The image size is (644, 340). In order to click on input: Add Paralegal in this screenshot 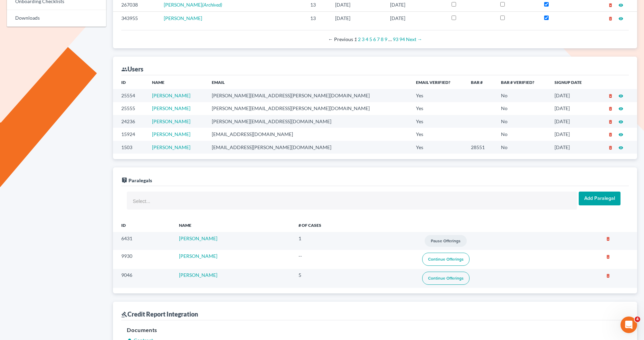, I will do `click(599, 199)`.